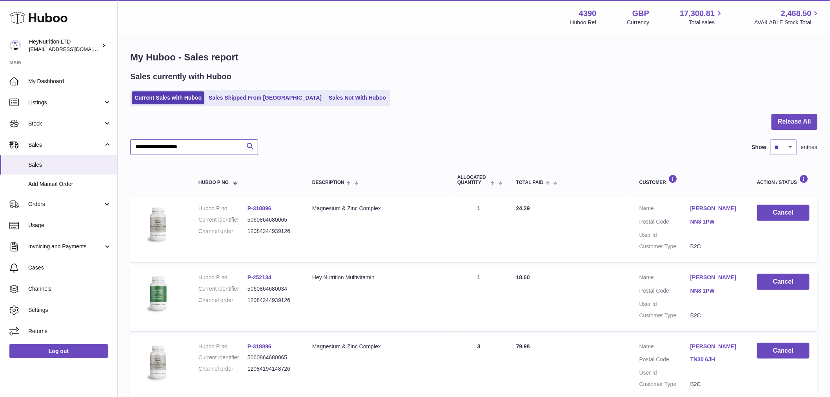  I want to click on a: TN30 6JH, so click(716, 359).